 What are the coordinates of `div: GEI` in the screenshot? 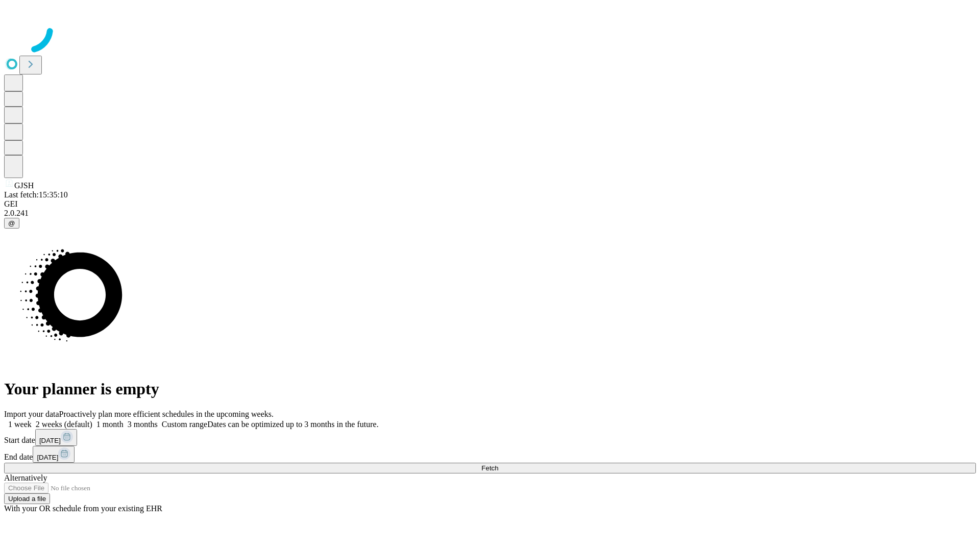 It's located at (490, 204).